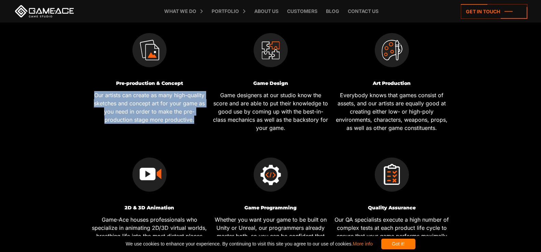  I want to click on h3: Art Production, so click(392, 83).